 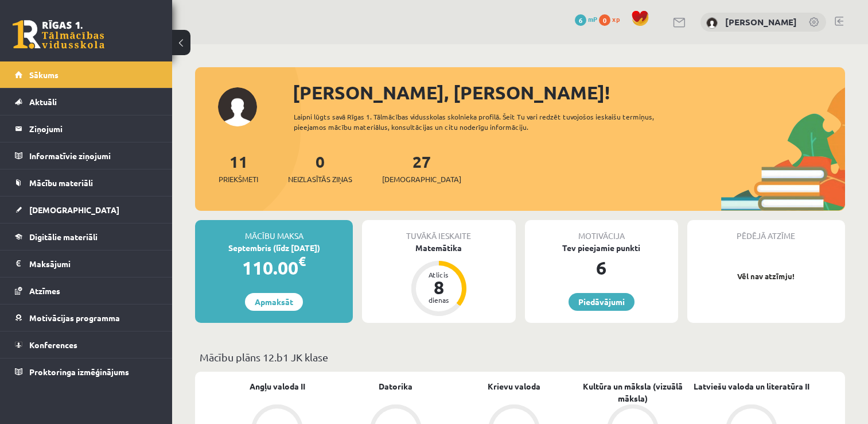 I want to click on a: Sākums, so click(x=86, y=74).